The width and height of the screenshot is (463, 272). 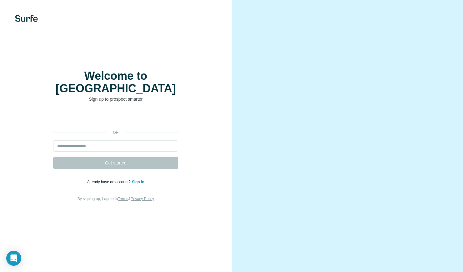 I want to click on div: Open Intercom Messenger, so click(x=14, y=258).